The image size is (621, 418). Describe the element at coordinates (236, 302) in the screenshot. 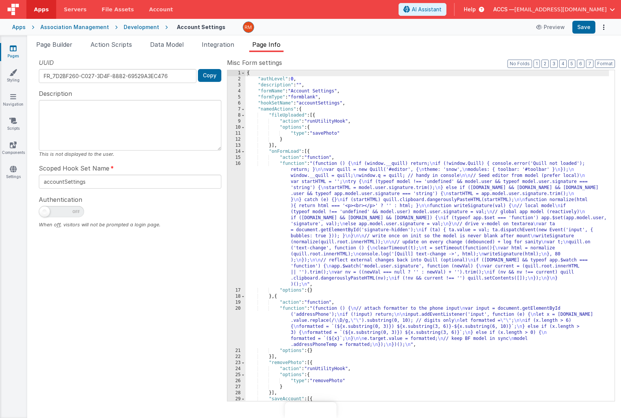

I see `div: 19` at that location.